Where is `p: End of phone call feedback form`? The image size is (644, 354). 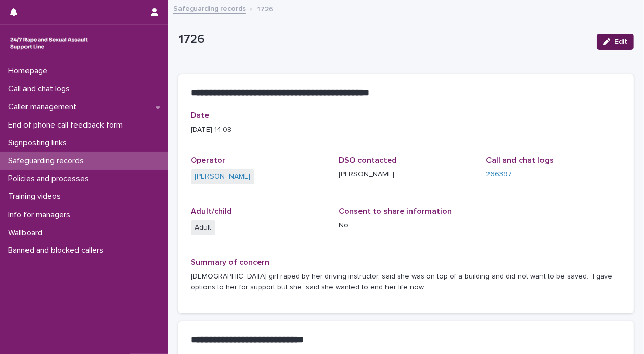
p: End of phone call feedback form is located at coordinates (67, 125).